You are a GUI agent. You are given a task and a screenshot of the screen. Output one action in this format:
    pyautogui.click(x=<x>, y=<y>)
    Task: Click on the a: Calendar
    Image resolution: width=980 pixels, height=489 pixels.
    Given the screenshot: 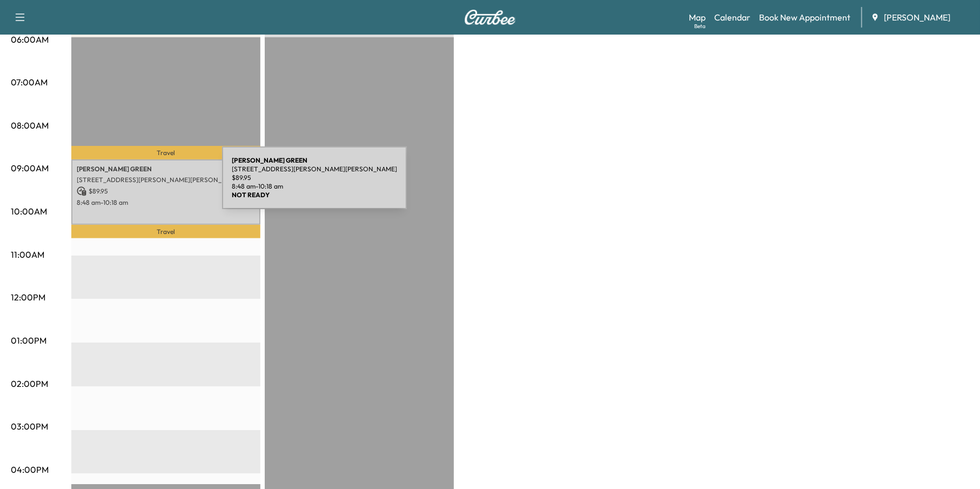 What is the action you would take?
    pyautogui.click(x=732, y=17)
    